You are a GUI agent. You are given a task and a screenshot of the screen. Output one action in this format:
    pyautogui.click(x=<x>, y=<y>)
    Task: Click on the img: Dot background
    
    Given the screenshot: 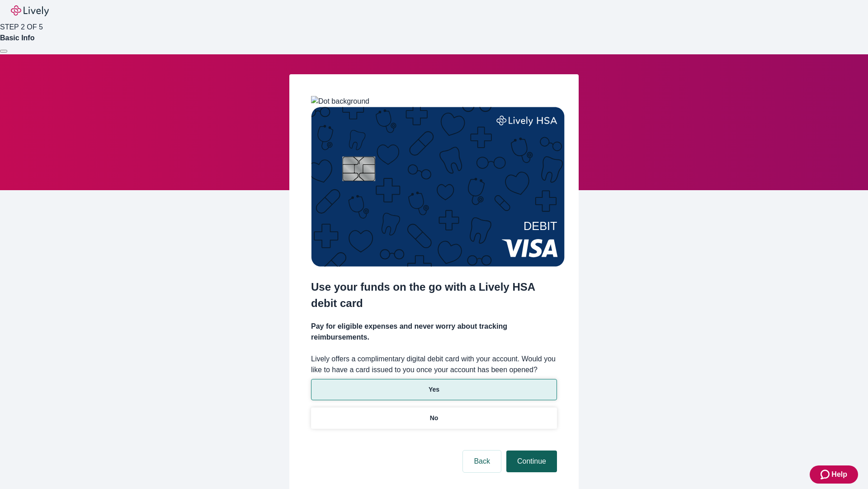 What is the action you would take?
    pyautogui.click(x=340, y=102)
    